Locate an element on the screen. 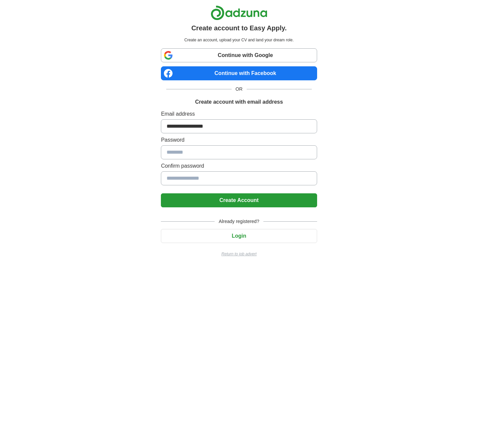  a: Continue with Google is located at coordinates (239, 55).